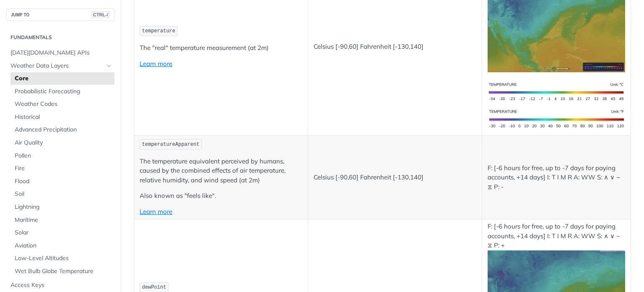 The height and width of the screenshot is (292, 644). Describe the element at coordinates (62, 258) in the screenshot. I see `a: Low-Level Altitudes` at that location.